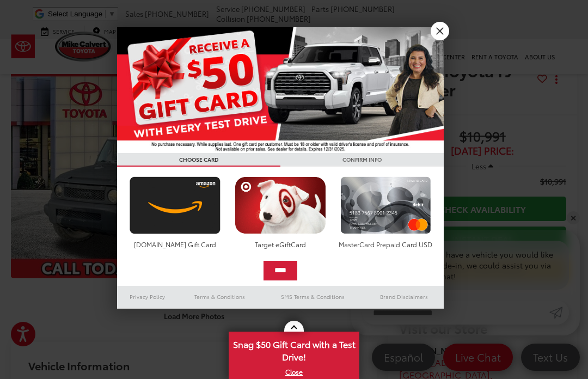  Describe the element at coordinates (385, 244) in the screenshot. I see `div: MasterCard Prepaid Card USD` at that location.